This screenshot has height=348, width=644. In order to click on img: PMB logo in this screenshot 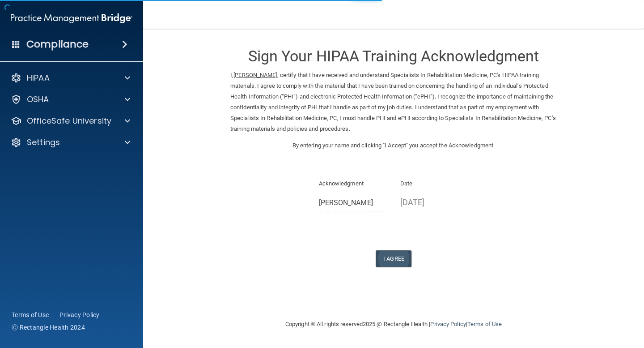, I will do `click(71, 19)`.